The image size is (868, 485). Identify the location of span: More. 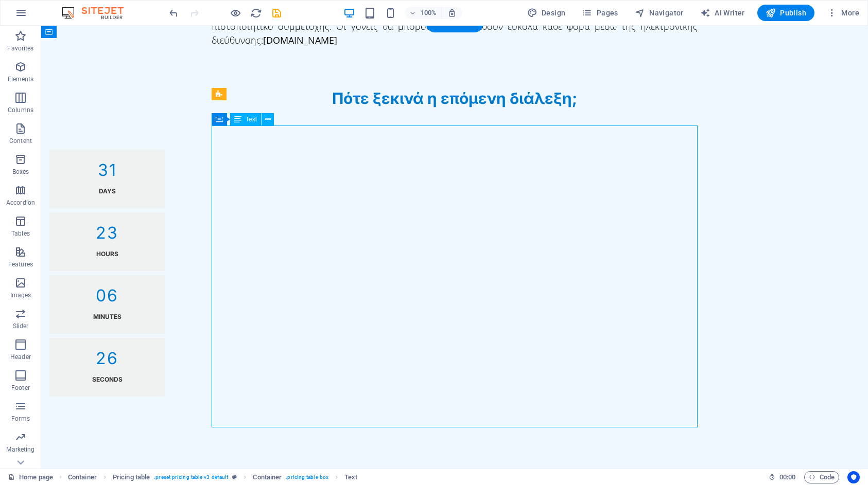
(843, 13).